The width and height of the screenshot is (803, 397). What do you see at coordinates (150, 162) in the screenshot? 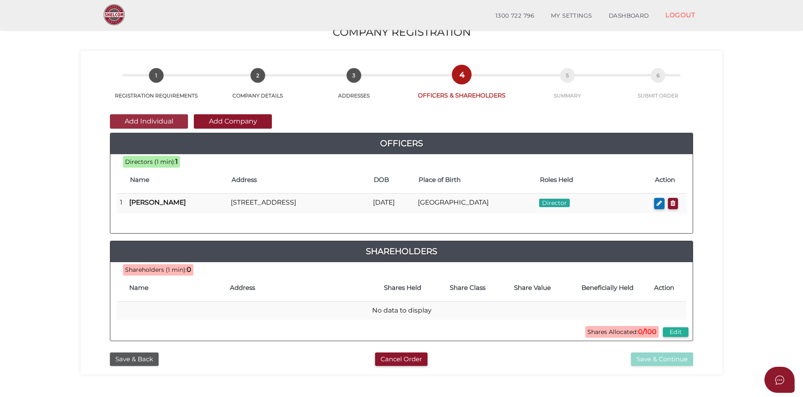
I see `span: Directors (1 min):` at bounding box center [150, 162].